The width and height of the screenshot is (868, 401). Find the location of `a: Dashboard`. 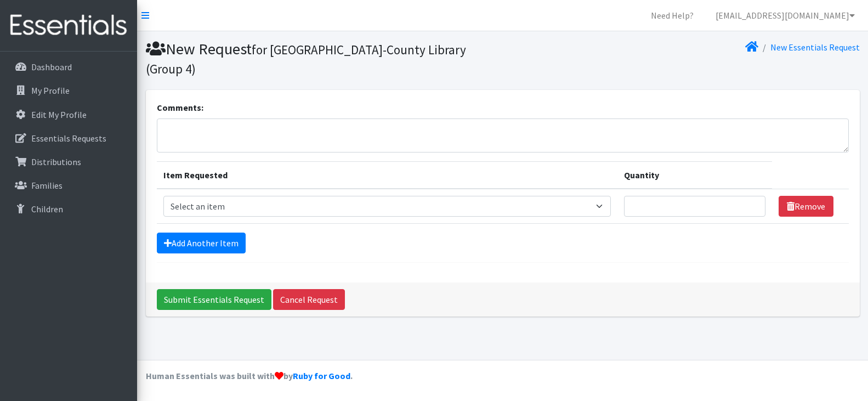

a: Dashboard is located at coordinates (69, 67).